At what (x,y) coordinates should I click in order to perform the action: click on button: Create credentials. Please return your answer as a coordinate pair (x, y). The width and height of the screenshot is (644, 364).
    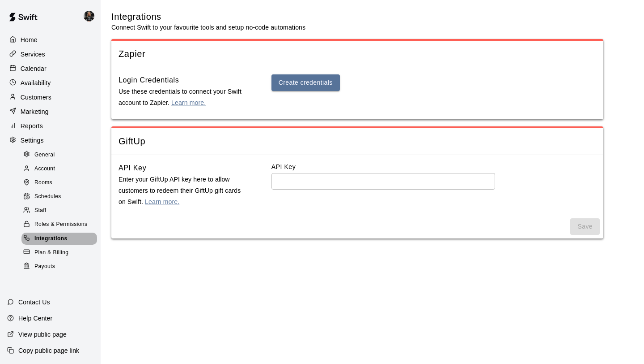
    Looking at the image, I should click on (306, 82).